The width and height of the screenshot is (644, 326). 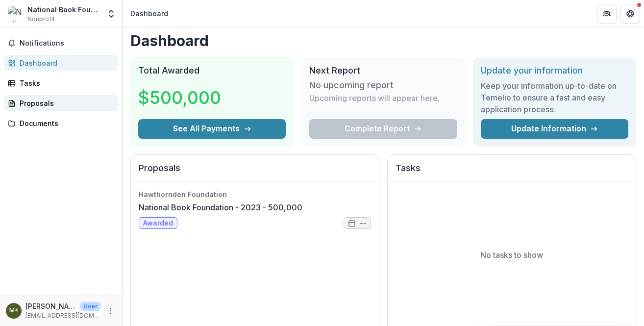 I want to click on img: National Book Foundation, so click(x=16, y=13).